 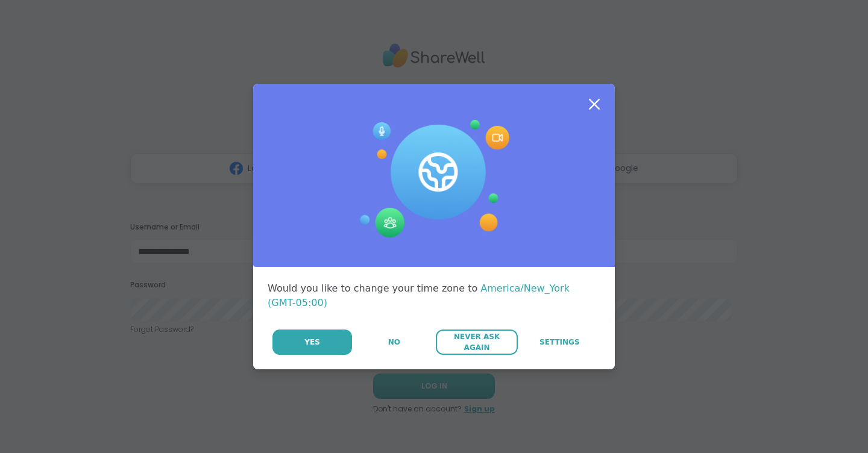 What do you see at coordinates (476, 342) in the screenshot?
I see `span: Never Ask Again` at bounding box center [476, 342].